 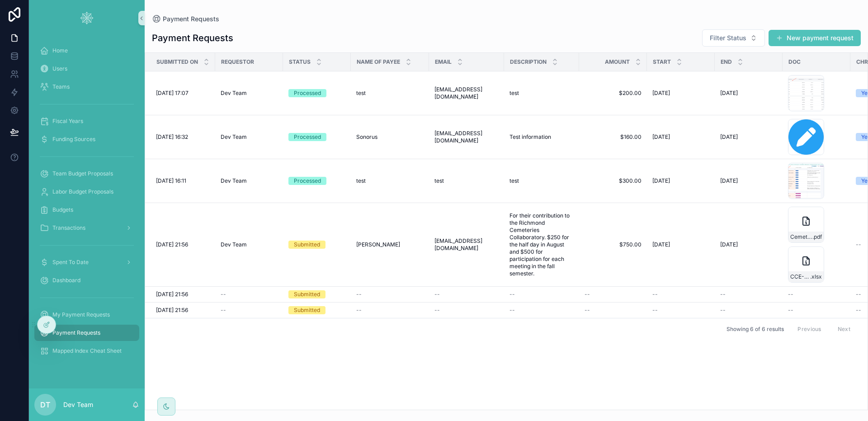 I want to click on span: Budgets, so click(x=63, y=210).